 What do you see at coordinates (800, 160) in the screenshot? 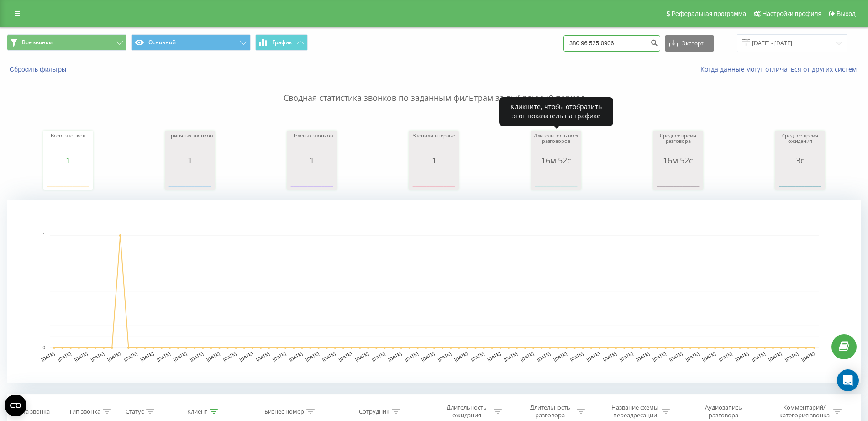
I see `div: 3с` at bounding box center [800, 160].